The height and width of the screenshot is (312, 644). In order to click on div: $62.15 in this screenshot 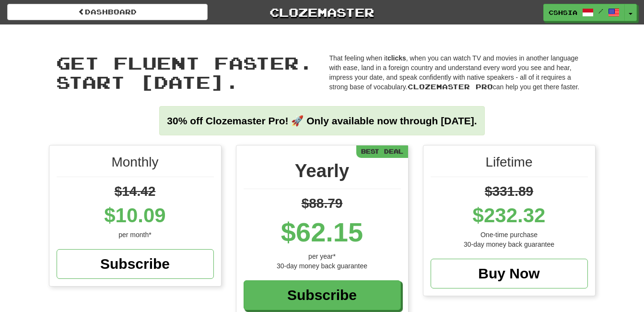, I will do `click(322, 233)`.